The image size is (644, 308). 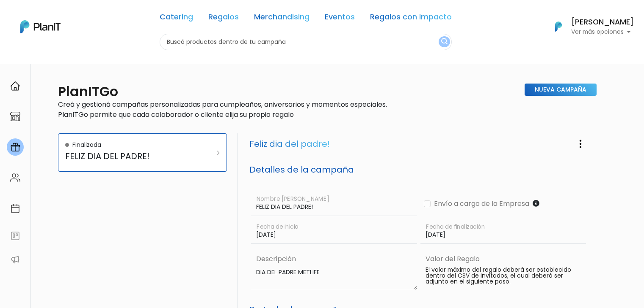 What do you see at coordinates (143, 152) in the screenshot?
I see `a: Finalizada FELIZ DIA DEL PADRE!` at bounding box center [143, 152].